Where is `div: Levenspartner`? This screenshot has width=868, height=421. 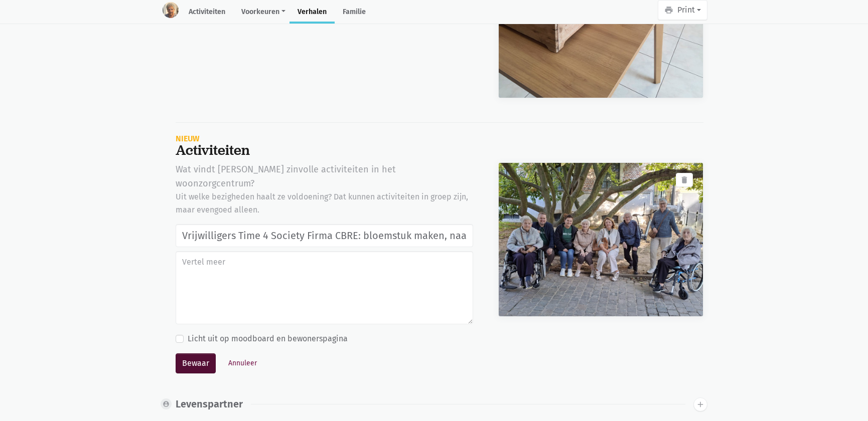 div: Levenspartner is located at coordinates (210, 404).